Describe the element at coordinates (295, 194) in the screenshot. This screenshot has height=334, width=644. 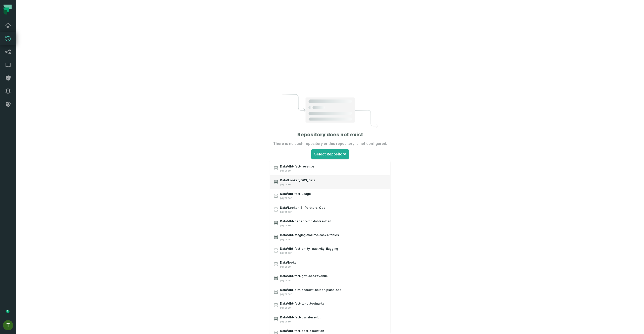
I see `span: Data/dbt-fact-usage` at that location.